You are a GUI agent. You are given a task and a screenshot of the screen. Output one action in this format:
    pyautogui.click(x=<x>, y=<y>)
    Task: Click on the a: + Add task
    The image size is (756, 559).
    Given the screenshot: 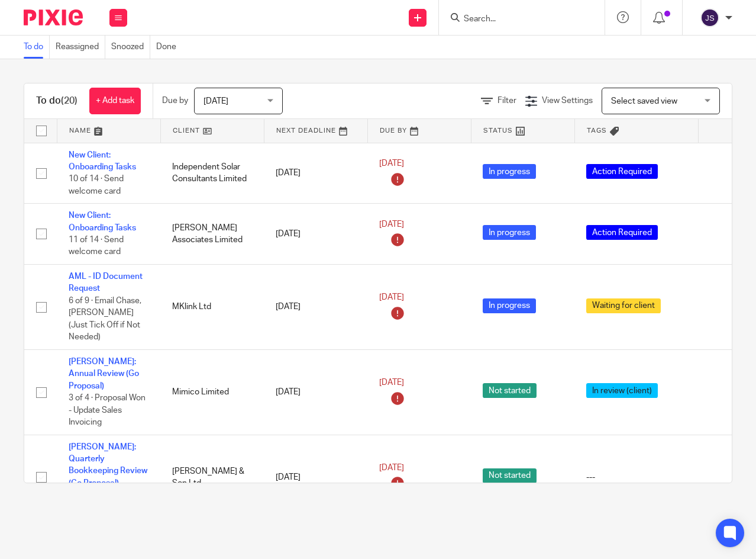 What is the action you would take?
    pyautogui.click(x=114, y=100)
    